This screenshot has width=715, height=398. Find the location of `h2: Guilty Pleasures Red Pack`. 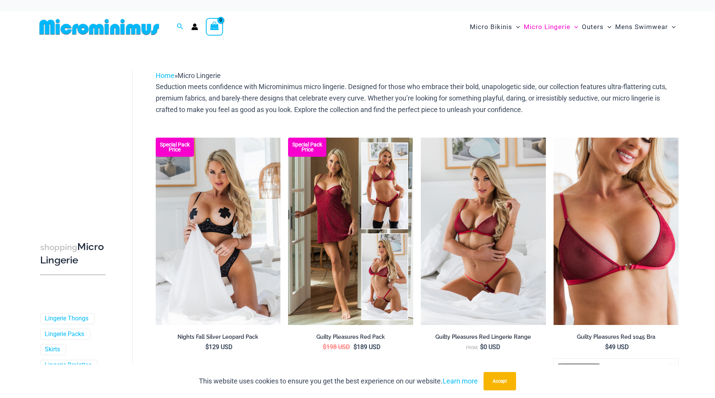

h2: Guilty Pleasures Red Pack is located at coordinates (350, 337).